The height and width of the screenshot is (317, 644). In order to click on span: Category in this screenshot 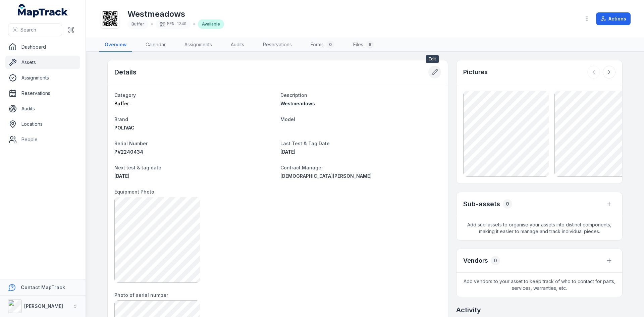, I will do `click(125, 95)`.